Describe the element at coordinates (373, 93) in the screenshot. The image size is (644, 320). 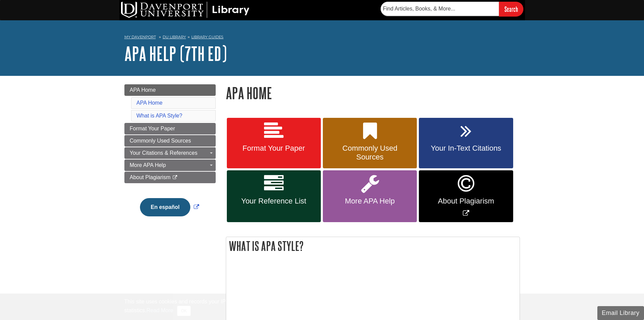
I see `h1: APA Home` at that location.